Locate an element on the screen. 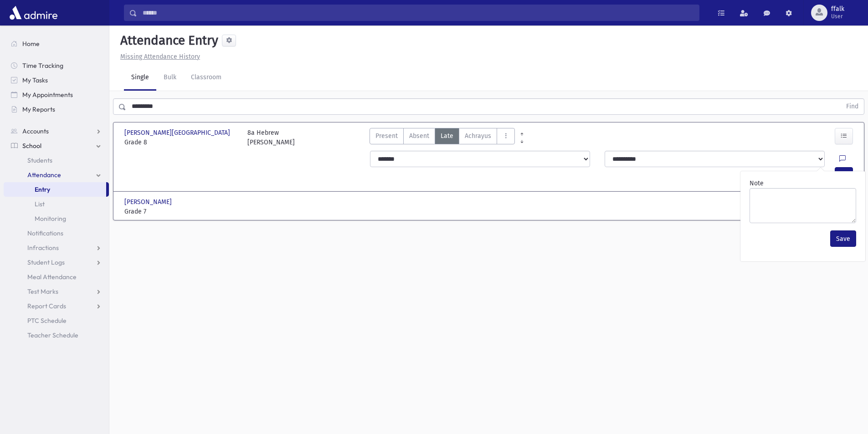 The width and height of the screenshot is (868, 434). button: Find is located at coordinates (852, 106).